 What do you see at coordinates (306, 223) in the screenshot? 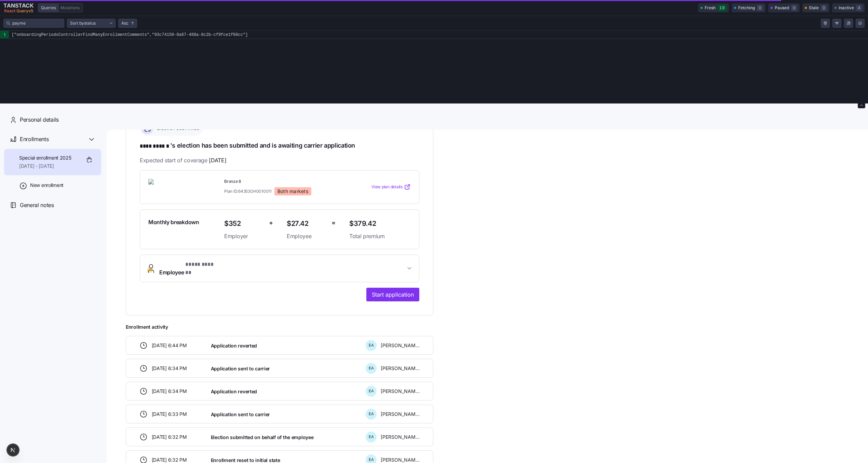
I see `span: $27.42` at bounding box center [306, 223].